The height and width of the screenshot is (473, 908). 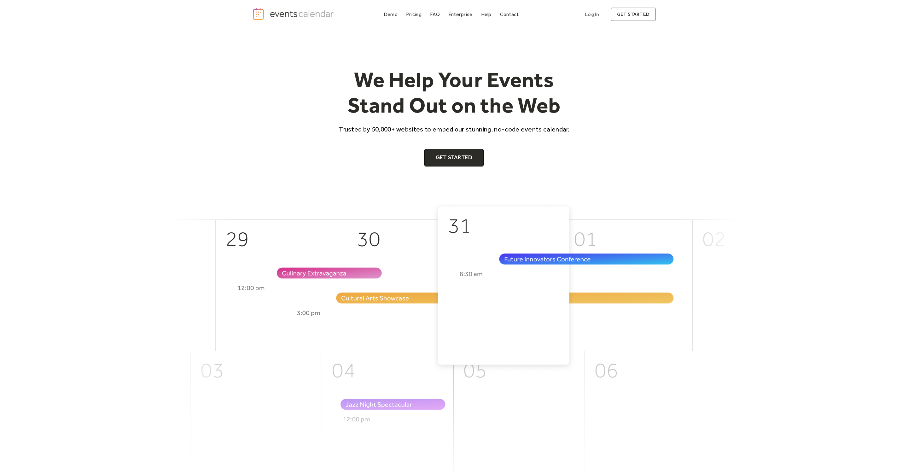 I want to click on a: Help, so click(x=486, y=14).